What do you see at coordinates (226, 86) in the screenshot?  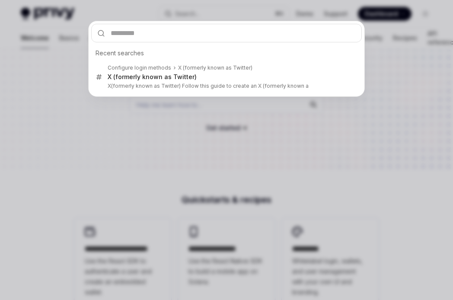 I see `p: (formerly known as Twitter) Follow this guide to create an X (formerly known a` at bounding box center [226, 86].